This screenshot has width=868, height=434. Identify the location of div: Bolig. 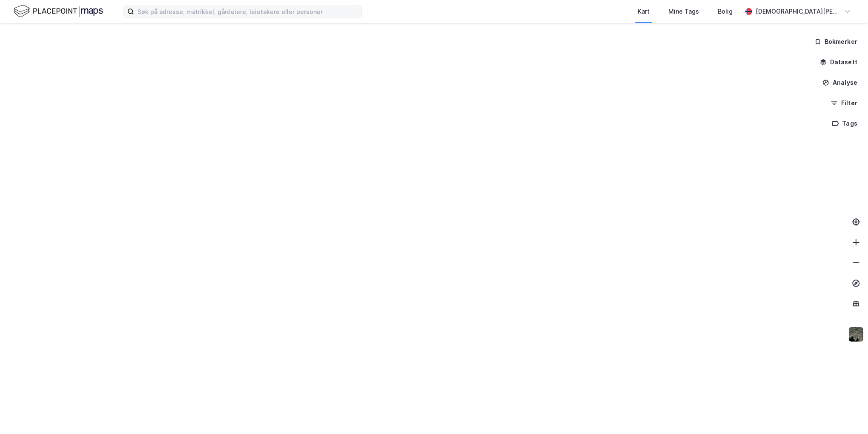
(725, 12).